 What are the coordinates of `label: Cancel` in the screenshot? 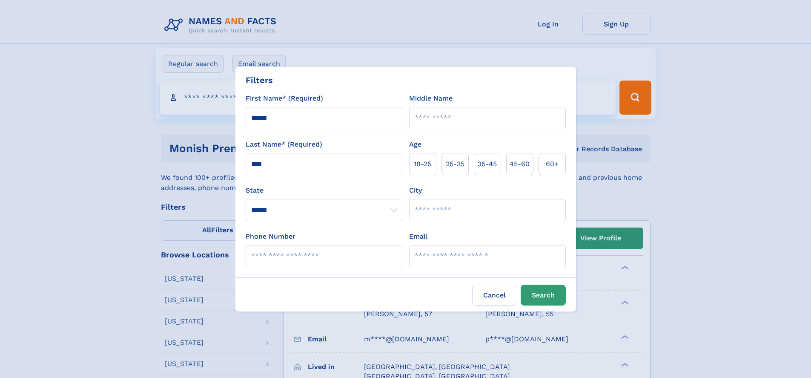 It's located at (495, 295).